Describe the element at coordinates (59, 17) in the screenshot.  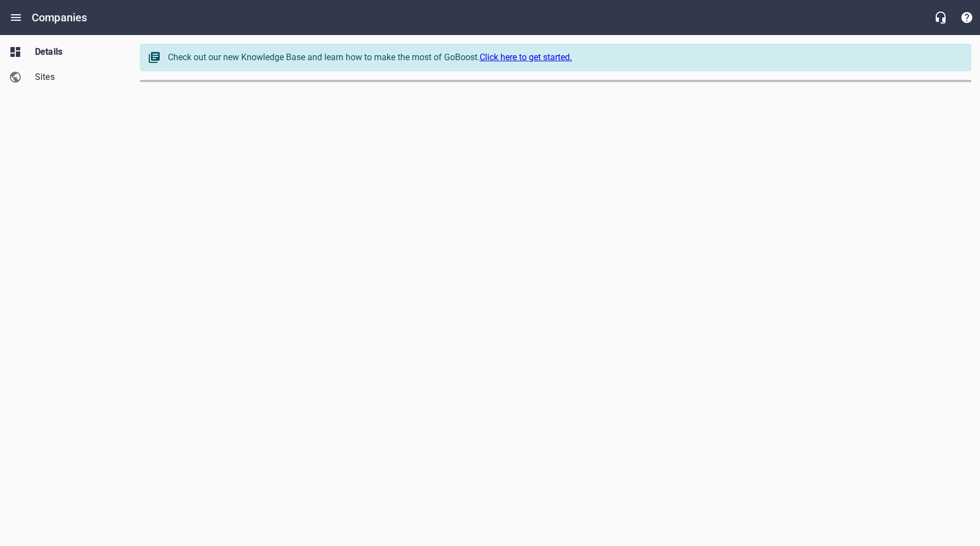
I see `h6: Companies` at that location.